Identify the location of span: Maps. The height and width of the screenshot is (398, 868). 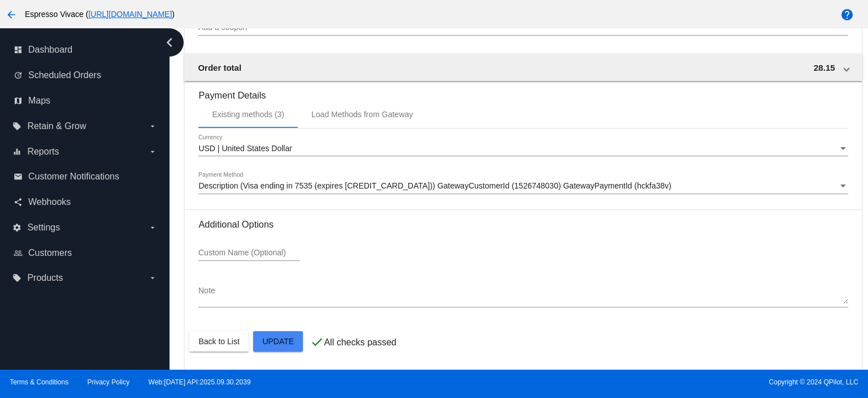
(39, 100).